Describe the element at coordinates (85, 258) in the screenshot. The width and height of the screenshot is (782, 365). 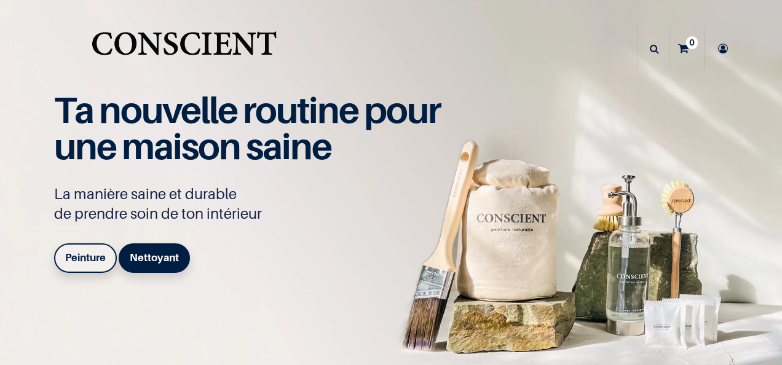
I see `b: Peinture` at that location.